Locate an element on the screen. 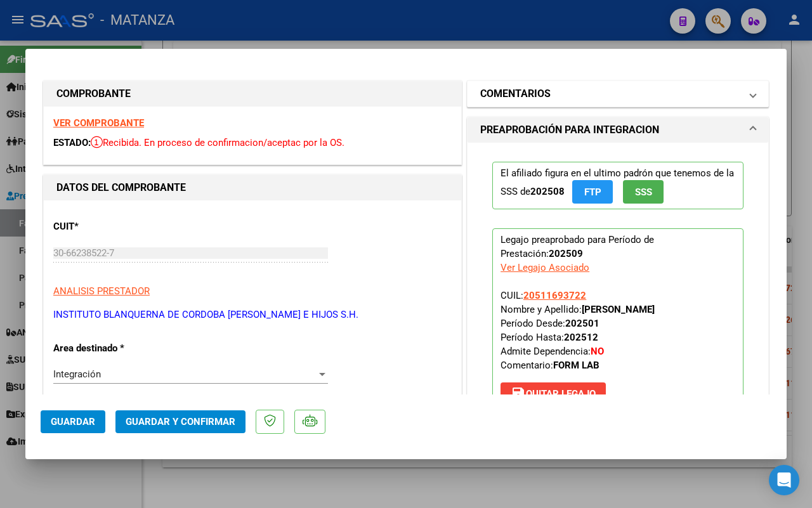 This screenshot has height=508, width=812. span: Recibida. En proceso de confirmacion/aceptac por la OS. is located at coordinates (218, 143).